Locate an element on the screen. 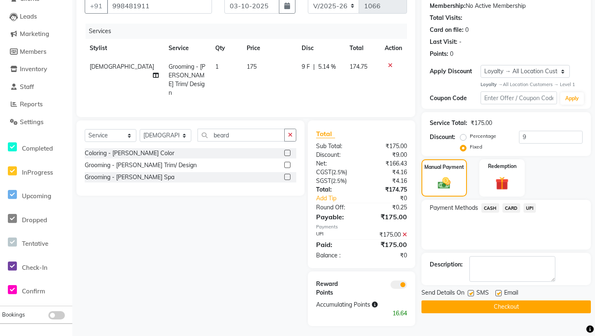  span: Bookings is located at coordinates (13, 314).